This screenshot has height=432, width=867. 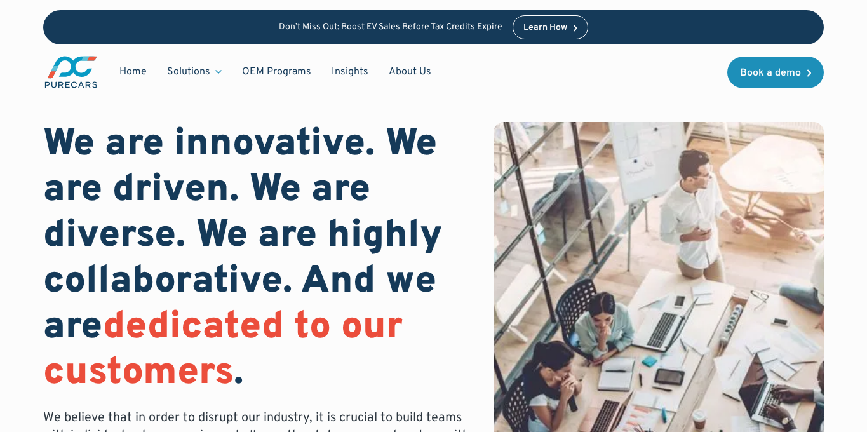 I want to click on a: About Us, so click(x=410, y=72).